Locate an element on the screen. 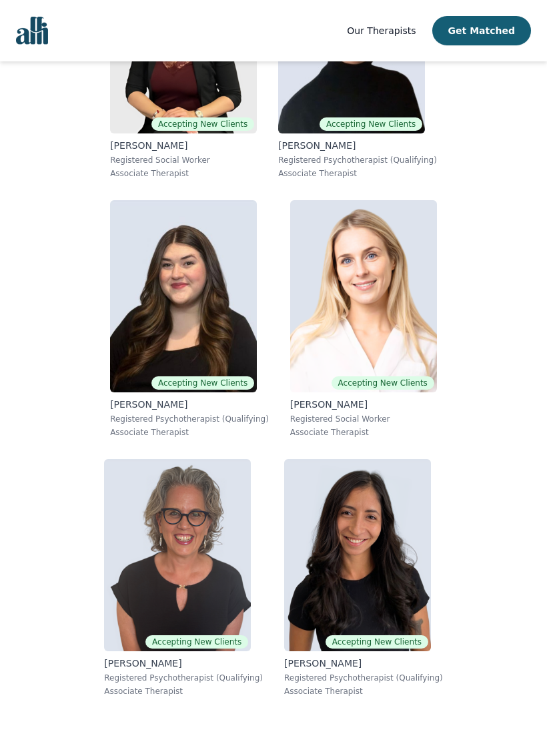  img: Danielle_Djelic is located at coordinates (364, 296).